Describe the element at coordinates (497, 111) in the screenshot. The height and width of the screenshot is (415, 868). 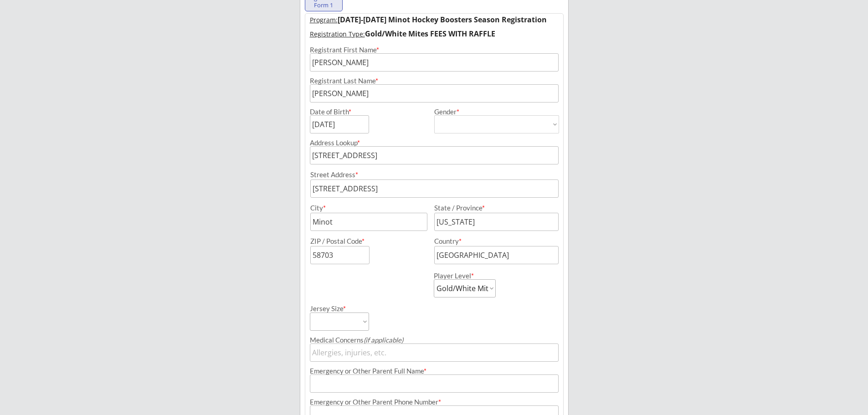
I see `div: Gender` at that location.